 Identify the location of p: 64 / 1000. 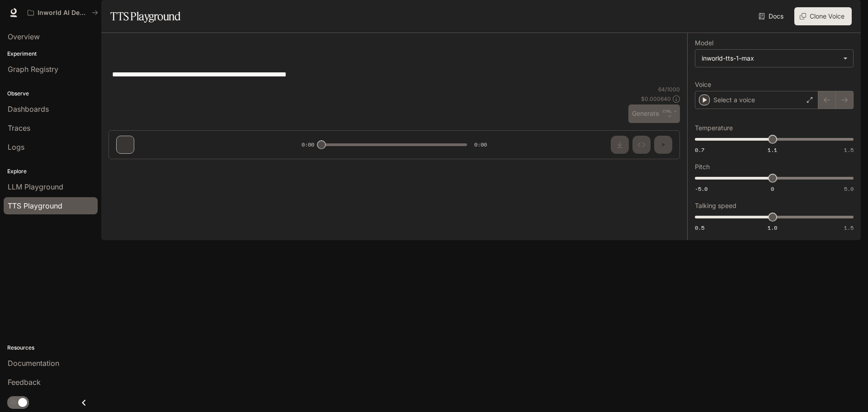
(669, 89).